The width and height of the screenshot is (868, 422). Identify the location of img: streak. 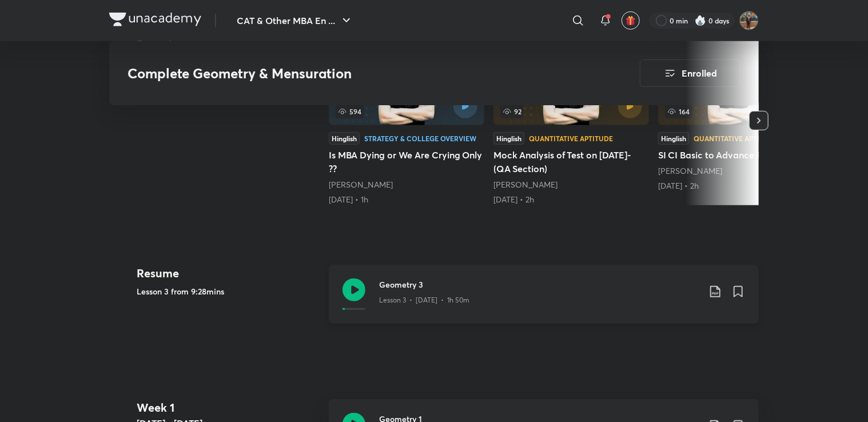
(701, 21).